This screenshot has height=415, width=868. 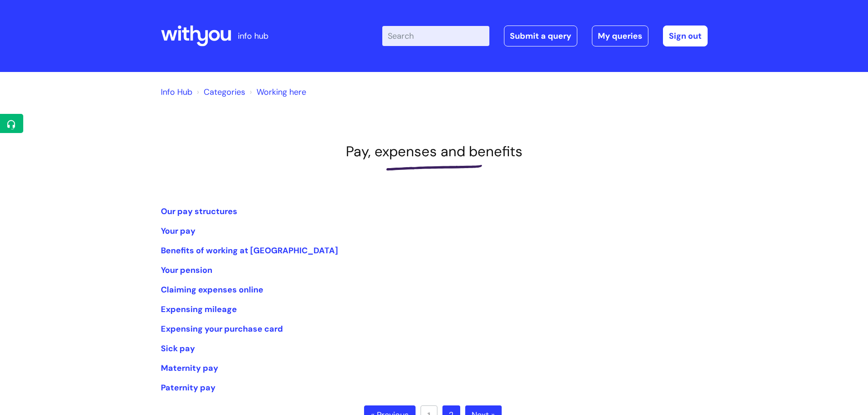 What do you see at coordinates (224, 92) in the screenshot?
I see `a: Categories` at bounding box center [224, 92].